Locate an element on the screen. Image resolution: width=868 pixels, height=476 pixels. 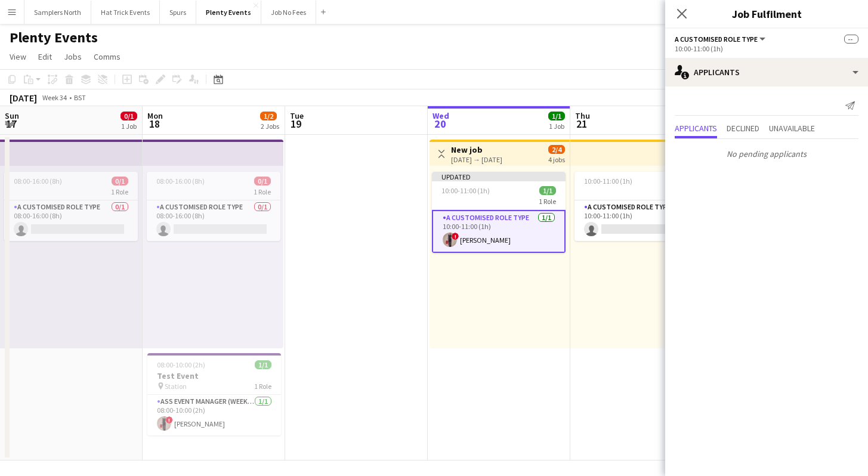
span: 19 is located at coordinates (296, 124).